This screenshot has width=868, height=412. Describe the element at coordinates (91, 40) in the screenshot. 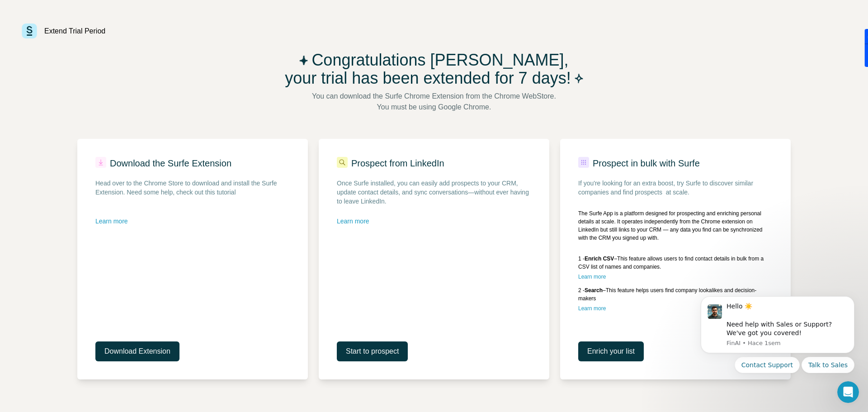

I see `div: message notification from FinAI, Hace 1sem. Hello ☀️ ​ Need help with Sales or Support? We've got...` at that location.